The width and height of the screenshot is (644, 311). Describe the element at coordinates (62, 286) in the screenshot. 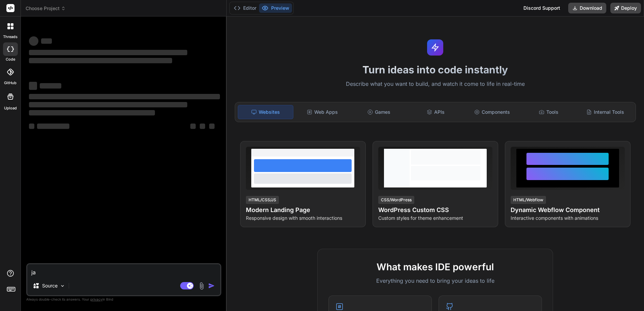

I see `img: Pick Models` at that location.